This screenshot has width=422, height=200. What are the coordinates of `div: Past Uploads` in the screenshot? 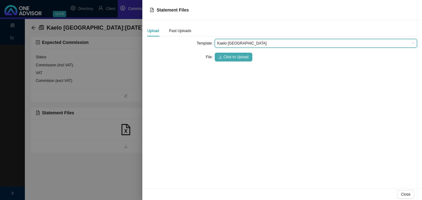 It's located at (180, 31).